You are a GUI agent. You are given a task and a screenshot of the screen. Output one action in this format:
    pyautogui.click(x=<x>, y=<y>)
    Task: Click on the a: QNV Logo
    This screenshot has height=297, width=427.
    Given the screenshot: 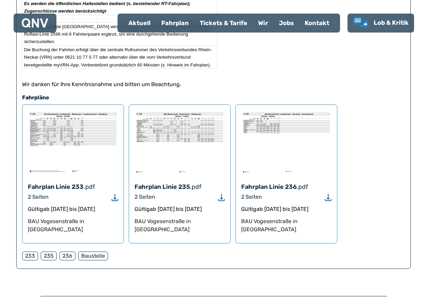 What is the action you would take?
    pyautogui.click(x=35, y=23)
    